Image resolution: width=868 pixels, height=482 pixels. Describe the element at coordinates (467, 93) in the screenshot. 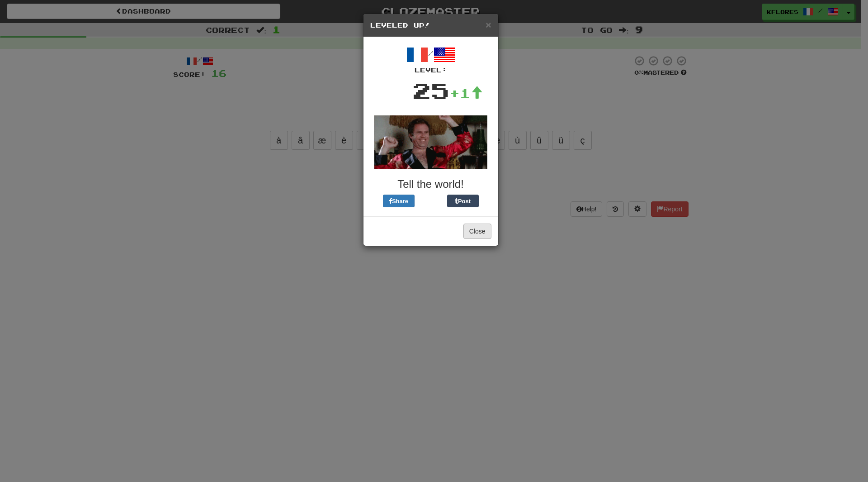

I see `div: +1` at that location.